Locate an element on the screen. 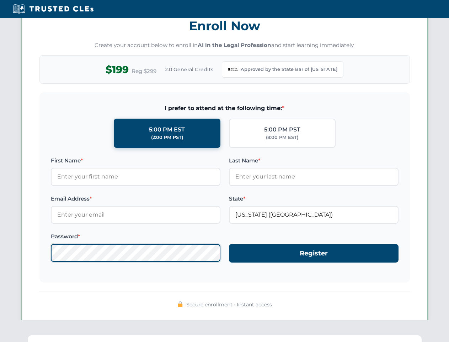  label: Password is located at coordinates (136, 236).